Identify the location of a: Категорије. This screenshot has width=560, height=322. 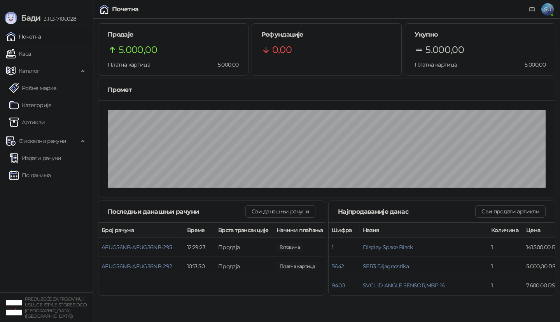
(30, 105).